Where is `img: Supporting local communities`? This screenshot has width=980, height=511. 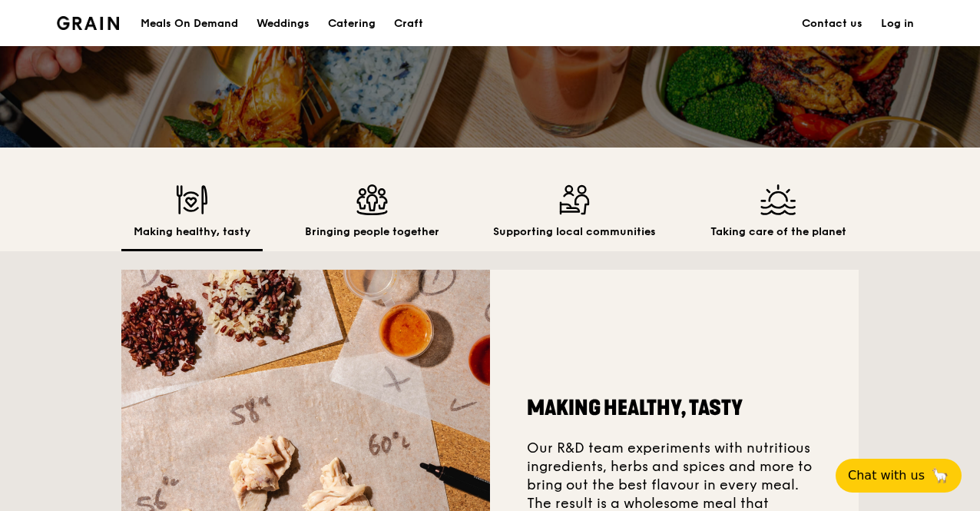
img: Supporting local communities is located at coordinates (575, 200).